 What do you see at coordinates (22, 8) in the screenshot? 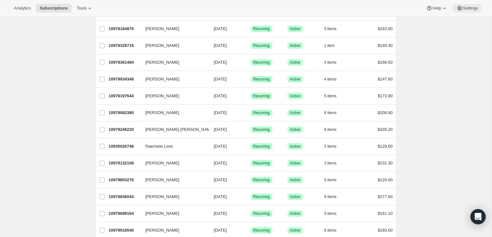
I see `span: Analytics` at bounding box center [22, 8].